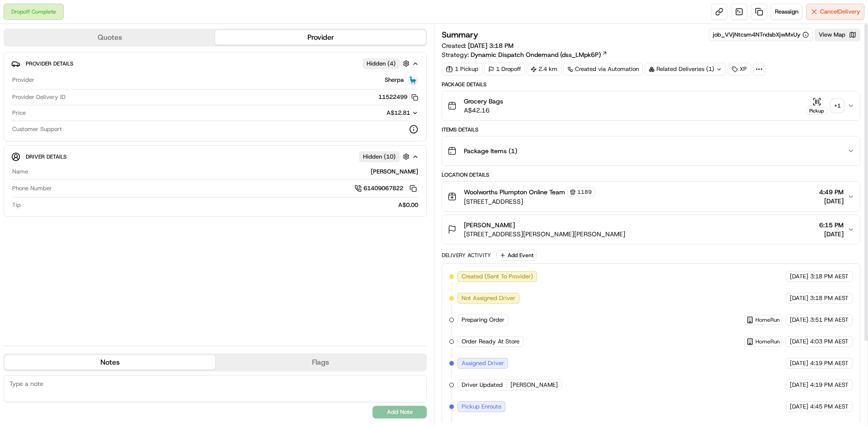 The width and height of the screenshot is (868, 427). Describe the element at coordinates (651, 85) in the screenshot. I see `div: Package Details` at that location.